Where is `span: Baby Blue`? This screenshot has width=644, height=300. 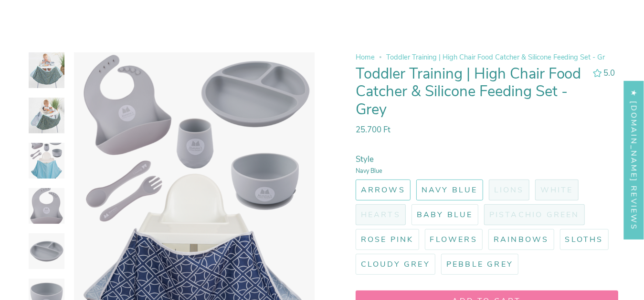
span: Baby Blue is located at coordinates (445, 215).